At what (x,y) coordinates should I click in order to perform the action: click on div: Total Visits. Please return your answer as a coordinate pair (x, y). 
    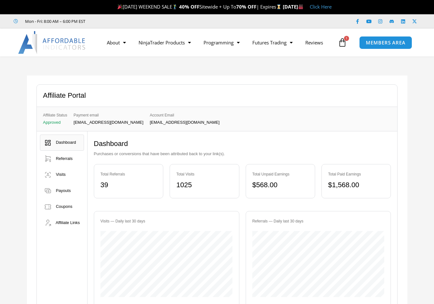
    Looking at the image, I should click on (204, 174).